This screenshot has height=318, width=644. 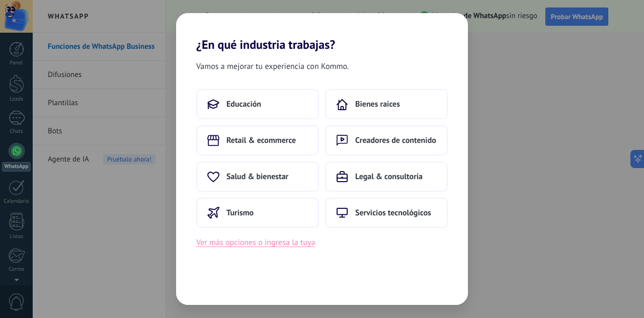 What do you see at coordinates (258, 213) in the screenshot?
I see `button: Turismo` at bounding box center [258, 213].